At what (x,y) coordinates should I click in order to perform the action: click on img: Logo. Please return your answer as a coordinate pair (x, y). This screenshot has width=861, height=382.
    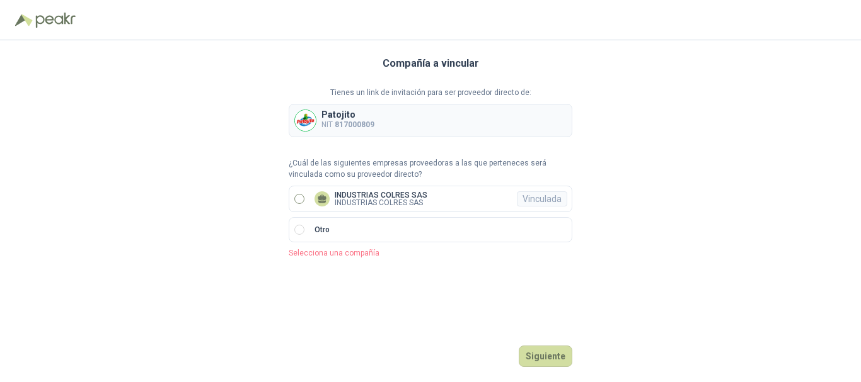
    Looking at the image, I should click on (24, 20).